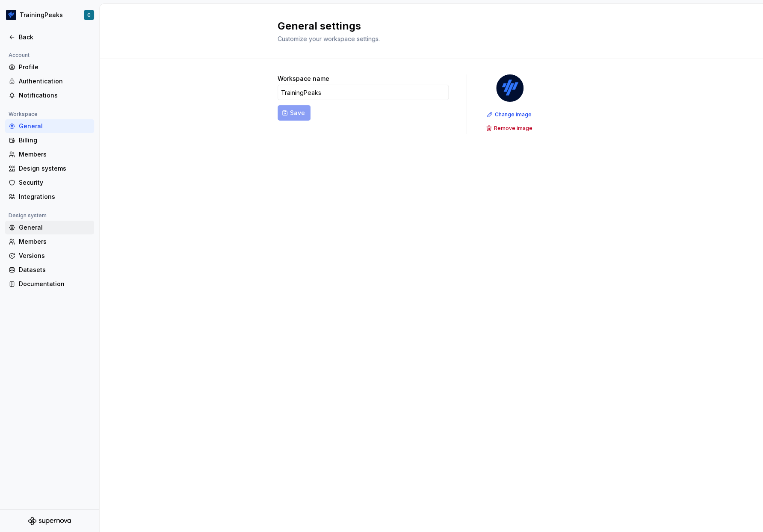 This screenshot has height=532, width=763. Describe the element at coordinates (513, 115) in the screenshot. I see `span: Change image` at that location.